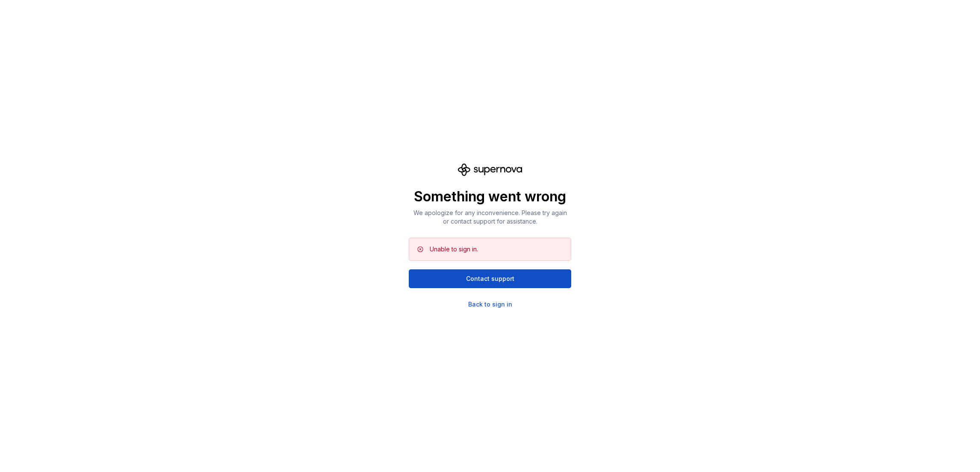  Describe the element at coordinates (490, 304) in the screenshot. I see `div: Back to sign in` at that location.